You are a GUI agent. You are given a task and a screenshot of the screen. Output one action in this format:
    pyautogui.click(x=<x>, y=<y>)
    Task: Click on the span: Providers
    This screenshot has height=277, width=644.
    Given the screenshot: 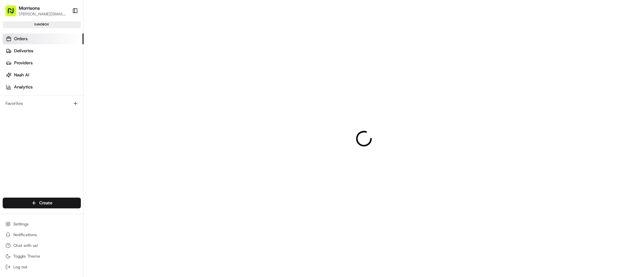 What is the action you would take?
    pyautogui.click(x=23, y=63)
    